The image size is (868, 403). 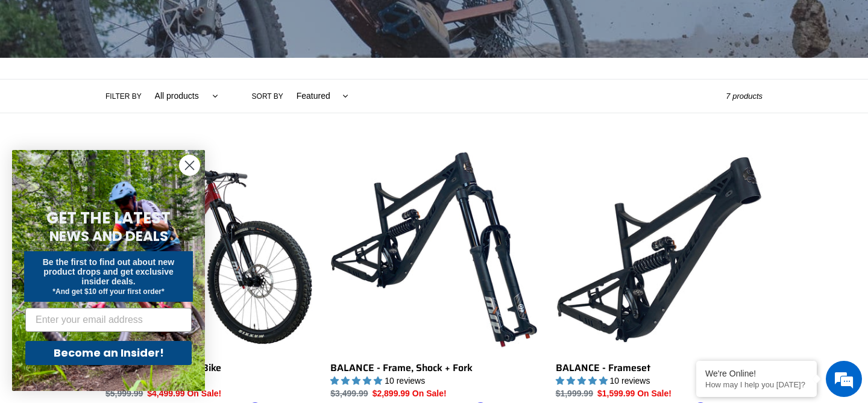 I want to click on span: Be the first to find out about new product drops and get exclusive insider deals., so click(x=108, y=272).